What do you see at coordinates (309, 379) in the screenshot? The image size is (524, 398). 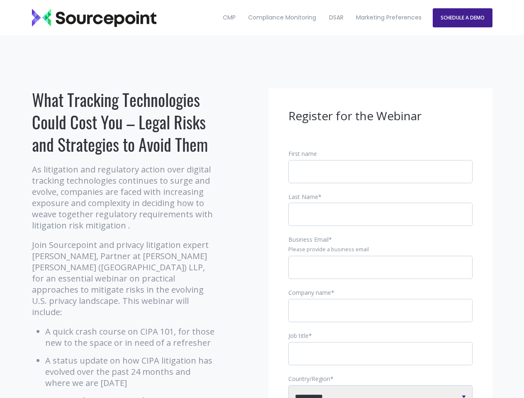 I see `span: Country/Region` at bounding box center [309, 379].